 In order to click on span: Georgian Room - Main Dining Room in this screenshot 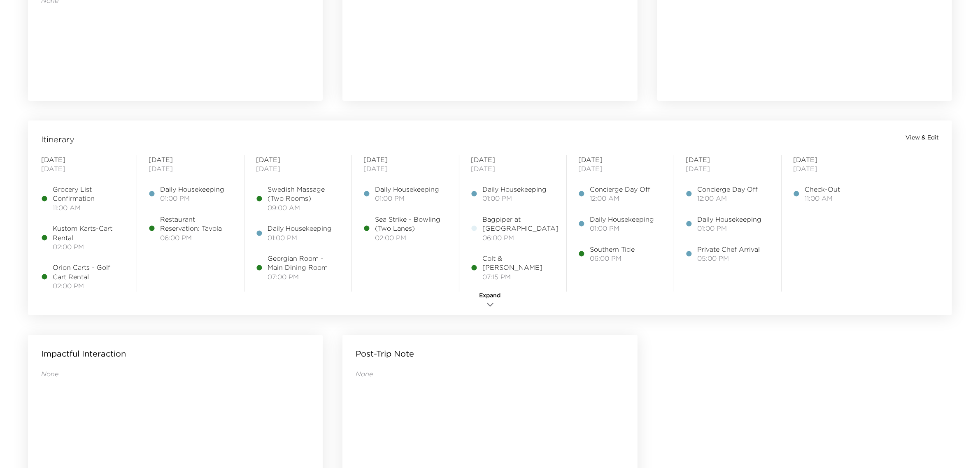, I will do `click(304, 263)`.